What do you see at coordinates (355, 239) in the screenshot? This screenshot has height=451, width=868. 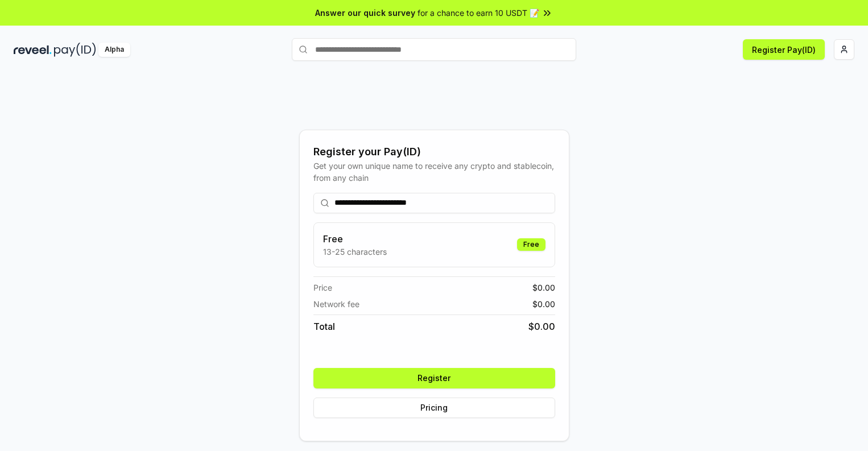 I see `h3: Free` at bounding box center [355, 239].